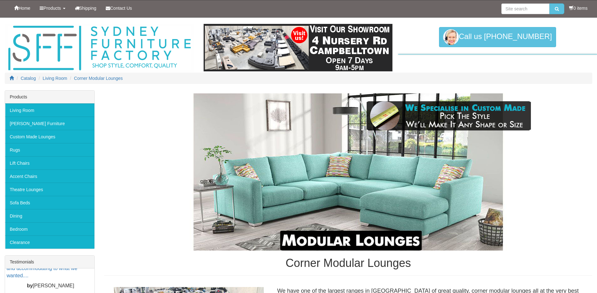 The width and height of the screenshot is (597, 293). Describe the element at coordinates (525, 9) in the screenshot. I see `input: Site search` at that location.